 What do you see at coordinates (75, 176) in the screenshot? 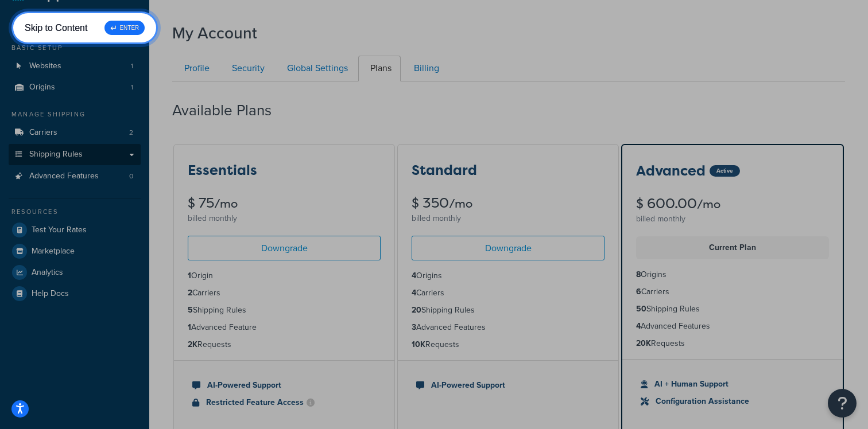
I see `a: Advanced Features 0` at bounding box center [75, 176].